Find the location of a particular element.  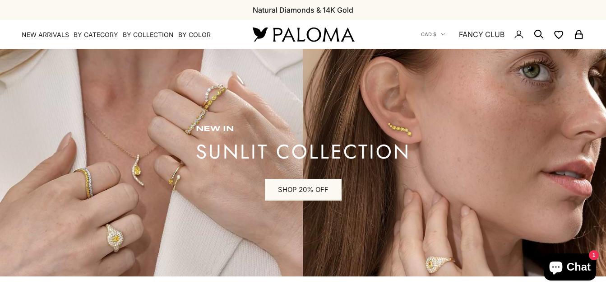

p: Natural Diamonds & 14K Gold is located at coordinates (303, 10).